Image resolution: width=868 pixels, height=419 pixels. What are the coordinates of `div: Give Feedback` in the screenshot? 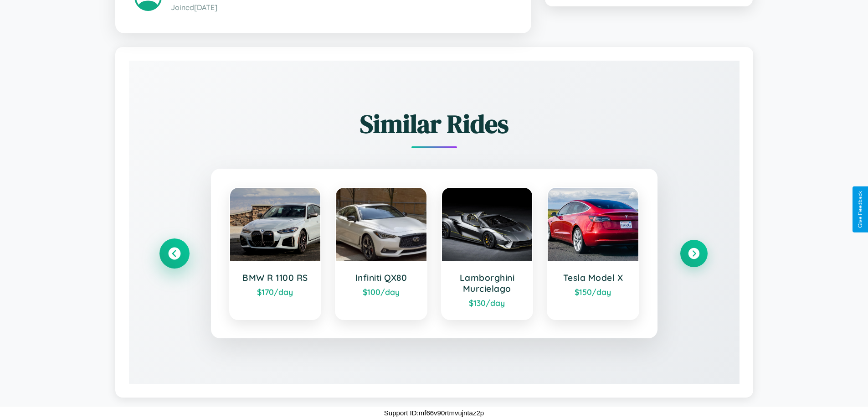 It's located at (860, 210).